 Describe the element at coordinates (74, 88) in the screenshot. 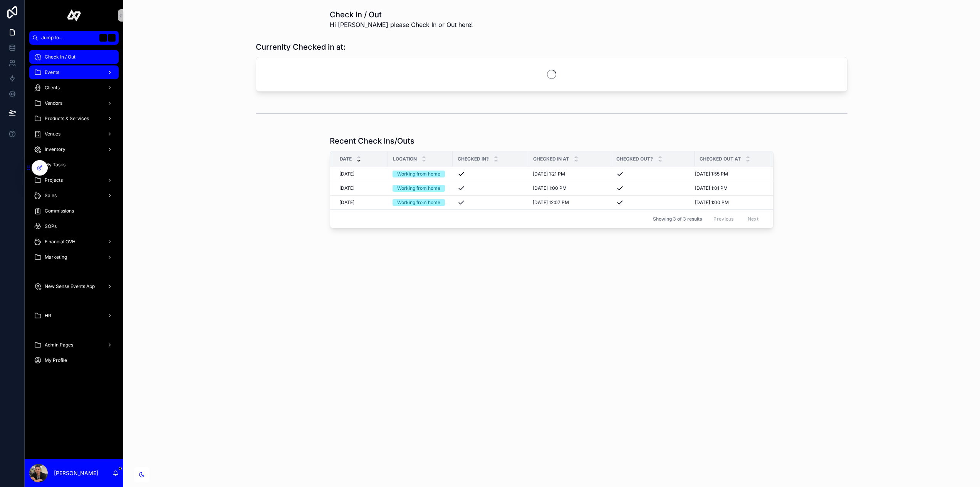

I see `a: Clients` at that location.